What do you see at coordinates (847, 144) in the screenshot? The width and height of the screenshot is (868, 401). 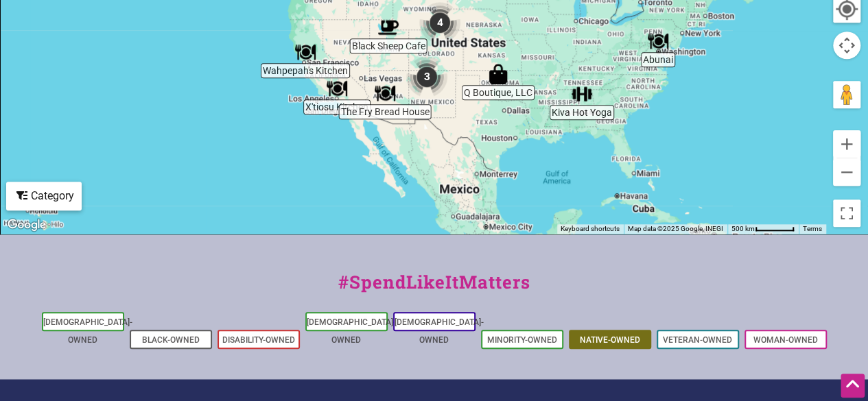 I see `button: Zoom in` at bounding box center [847, 144].